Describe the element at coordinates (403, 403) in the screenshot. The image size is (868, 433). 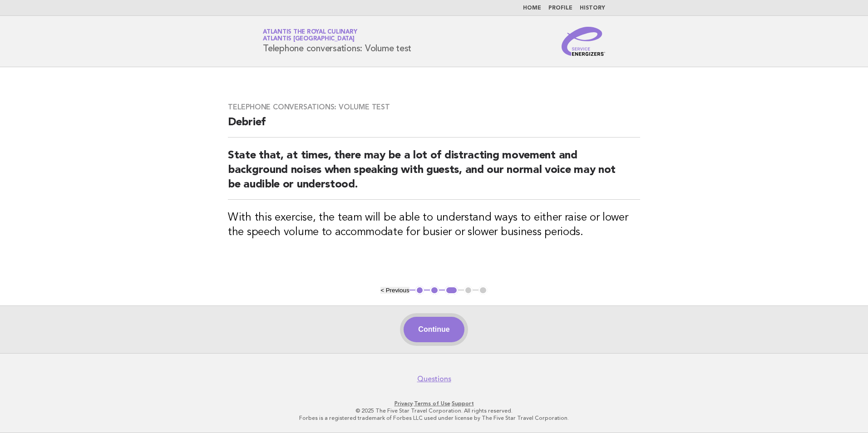
I see `a: Privacy` at that location.